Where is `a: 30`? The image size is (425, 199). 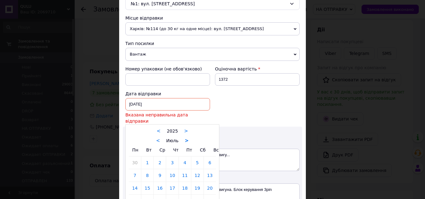 a: 30 is located at coordinates (135, 163).